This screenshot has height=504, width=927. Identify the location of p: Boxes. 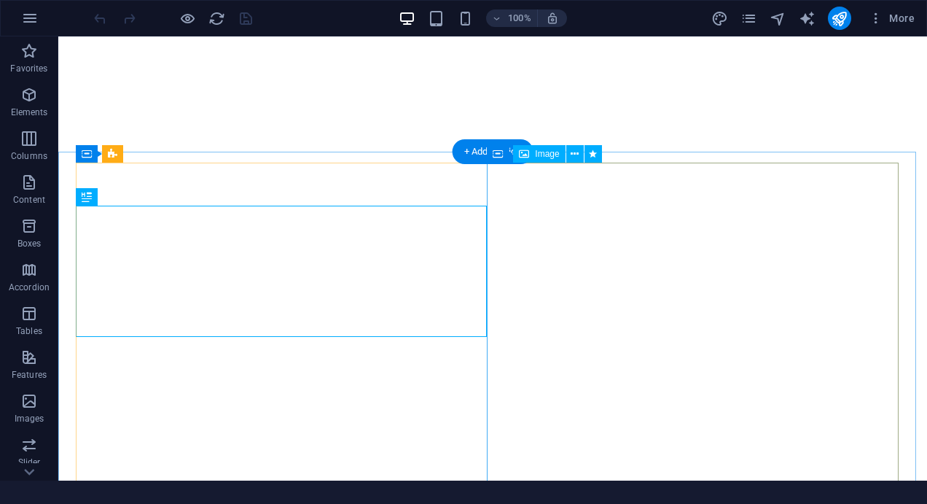
(29, 243).